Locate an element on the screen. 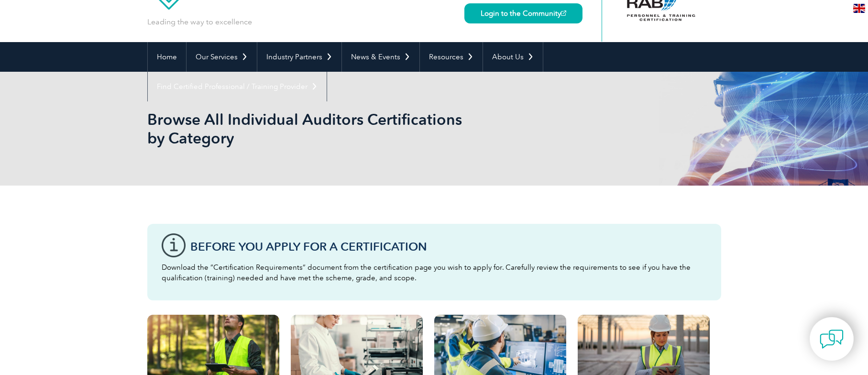  a: Our Services is located at coordinates (221, 57).